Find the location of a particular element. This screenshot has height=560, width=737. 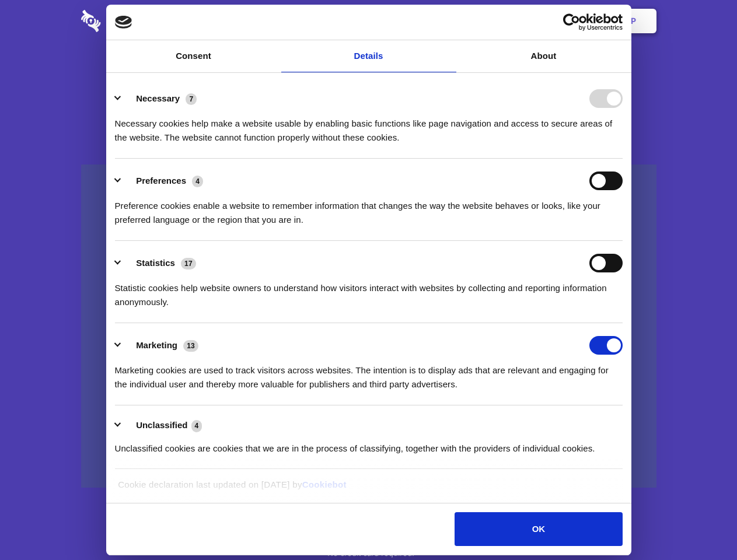

label: Statistics is located at coordinates (155, 262).